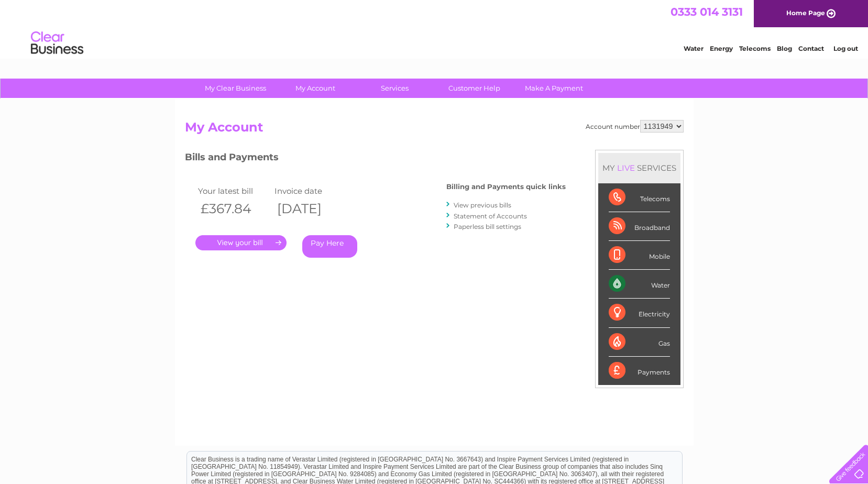 The height and width of the screenshot is (484, 868). What do you see at coordinates (639, 168) in the screenshot?
I see `div: MY SERVICES` at bounding box center [639, 168].